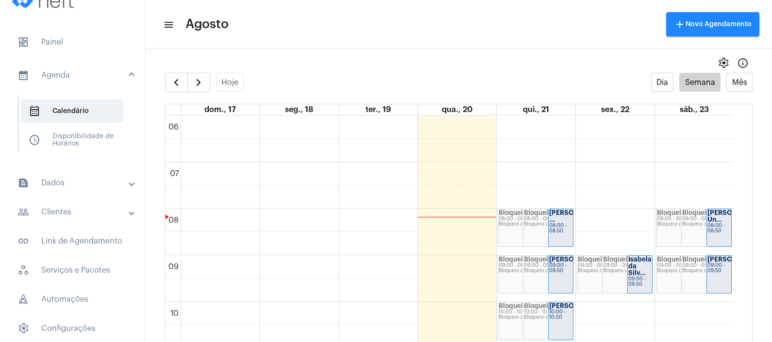 This screenshot has height=342, width=772. What do you see at coordinates (743, 63) in the screenshot?
I see `mat-icon: Info` at bounding box center [743, 63].